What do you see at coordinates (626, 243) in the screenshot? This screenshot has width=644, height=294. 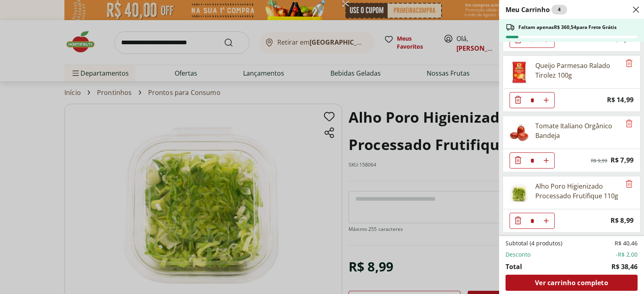 I see `span: R$ 40,46` at bounding box center [626, 243].